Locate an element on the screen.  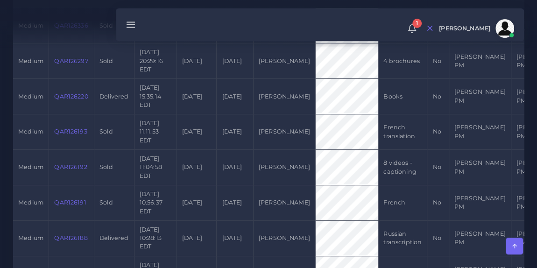
td: 8 videos - captioning is located at coordinates (403, 168).